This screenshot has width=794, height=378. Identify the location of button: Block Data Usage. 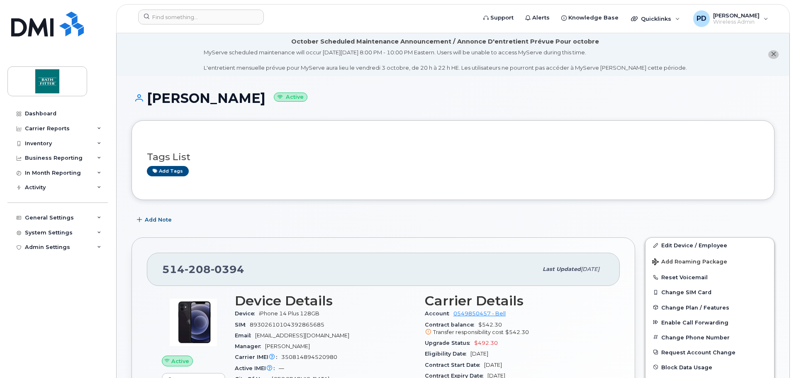
(709, 367).